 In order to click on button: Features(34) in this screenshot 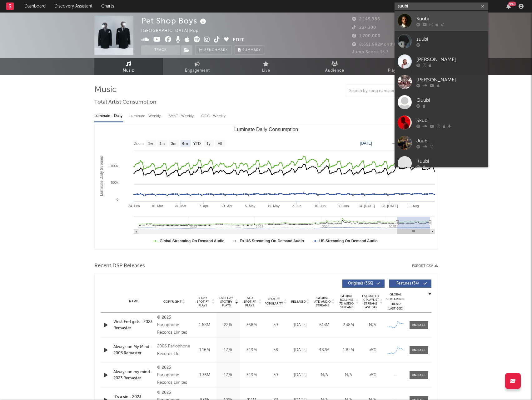, I will do `click(410, 283)`.